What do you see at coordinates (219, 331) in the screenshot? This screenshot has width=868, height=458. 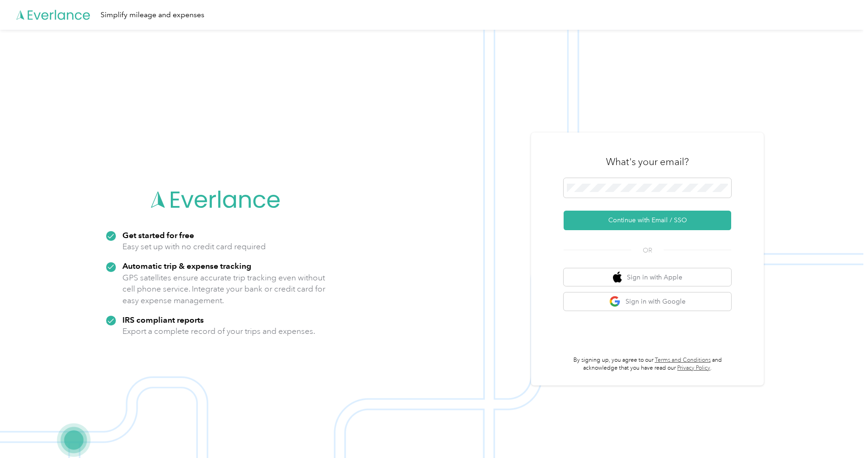 I see `p: Export a complete record of your trips and expenses.` at bounding box center [219, 331].